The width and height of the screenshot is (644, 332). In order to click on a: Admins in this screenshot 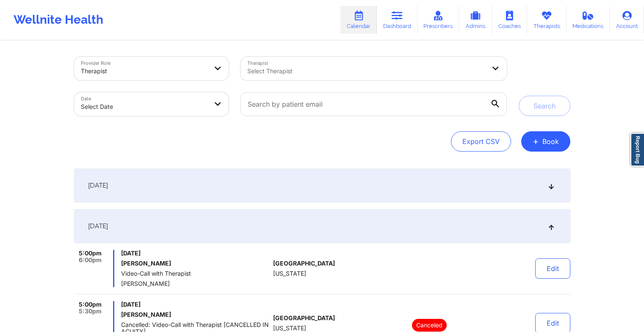, I will do `click(475, 20)`.